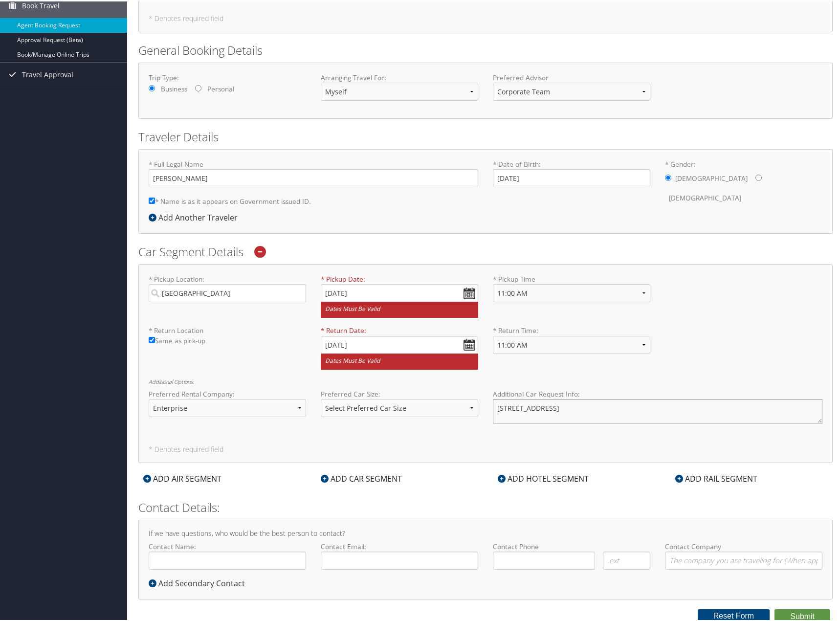 The height and width of the screenshot is (621, 840). I want to click on label: Preferred Car Size:, so click(399, 393).